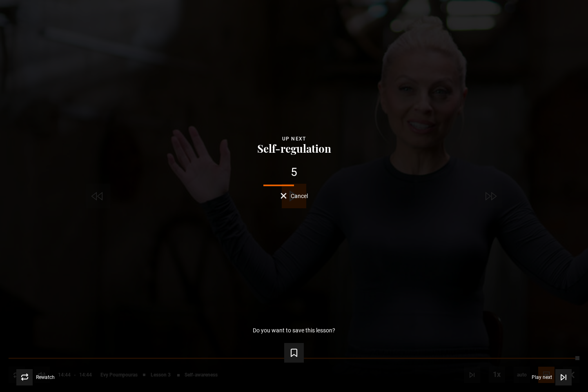  What do you see at coordinates (294, 330) in the screenshot?
I see `p: Do you want to save this lesson?` at bounding box center [294, 330].